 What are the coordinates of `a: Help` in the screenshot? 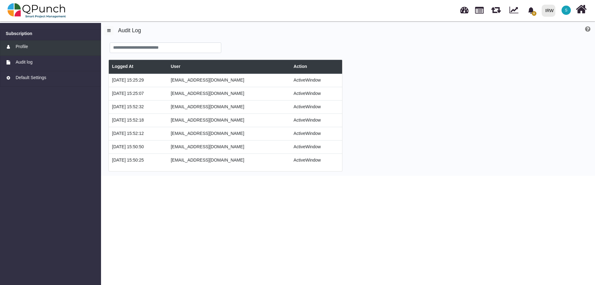 It's located at (587, 30).